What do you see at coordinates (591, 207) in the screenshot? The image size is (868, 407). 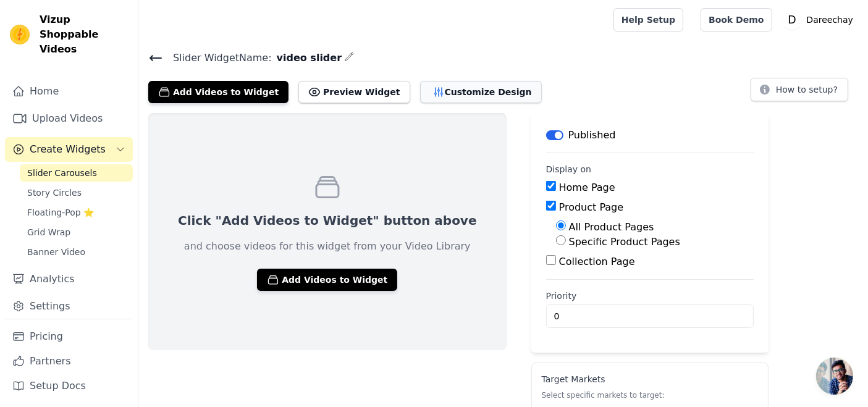 I see `label: Product Page` at bounding box center [591, 207].